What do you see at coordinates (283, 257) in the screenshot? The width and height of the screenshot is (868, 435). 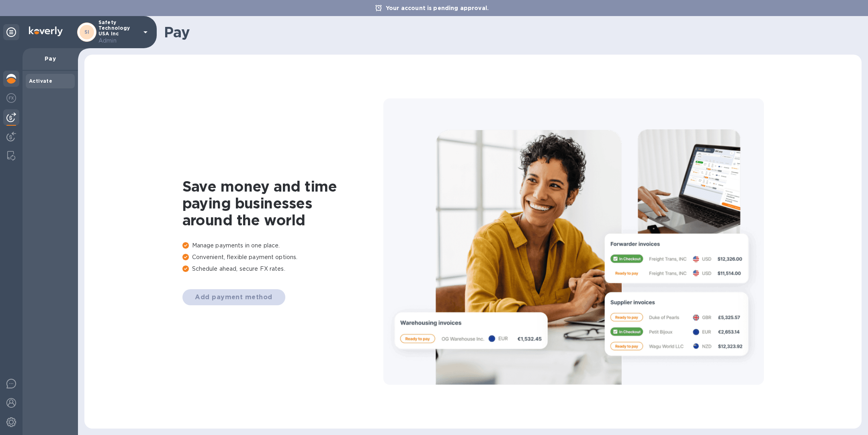 I see `p: Convenient, flexible payment options.` at bounding box center [283, 257].